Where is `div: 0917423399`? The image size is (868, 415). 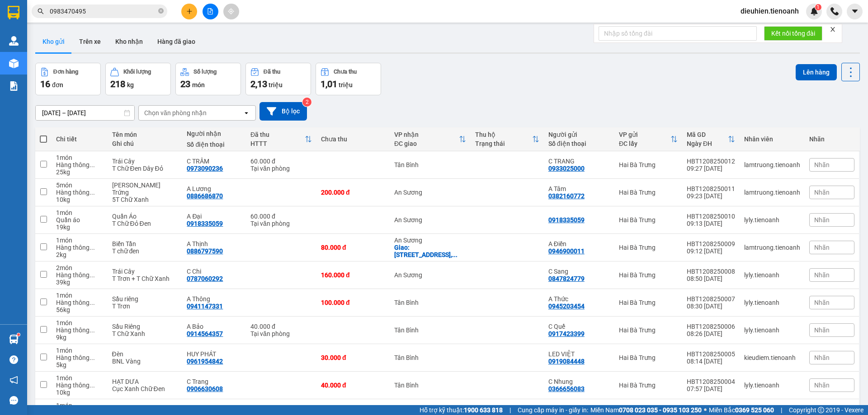
div: 0917423399 is located at coordinates (566, 333).